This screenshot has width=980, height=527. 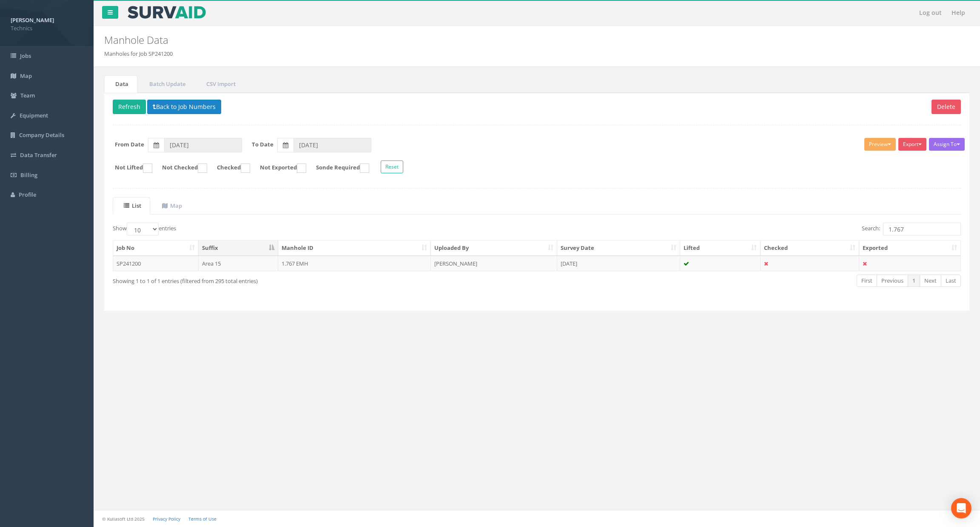 What do you see at coordinates (285, 279) in the screenshot?
I see `div: Showing 1 to 1 of 1 entries (filtered from 295 total entries)` at bounding box center [285, 279].